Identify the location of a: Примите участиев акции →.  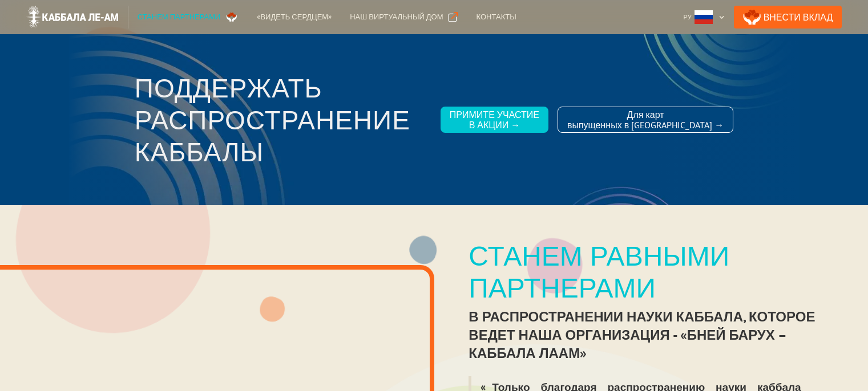
(495, 120).